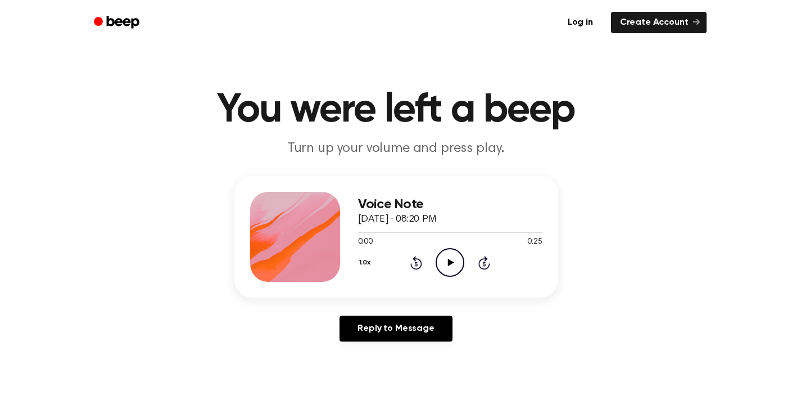 The image size is (792, 395). Describe the element at coordinates (535, 242) in the screenshot. I see `span: 0:25` at that location.